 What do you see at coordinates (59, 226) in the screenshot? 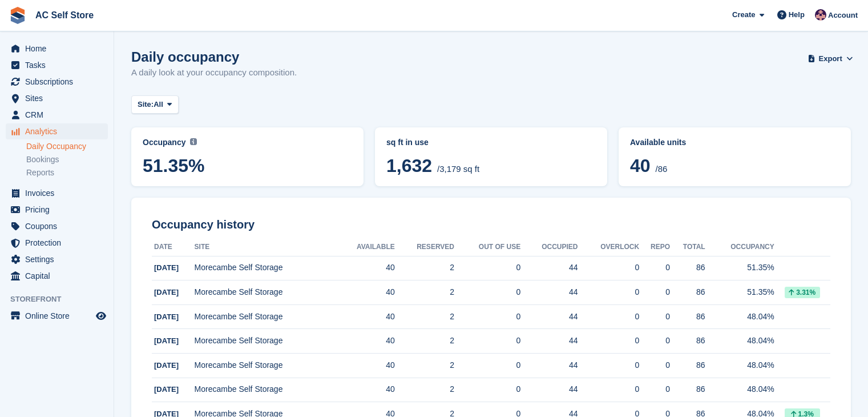
I see `span: Coupons` at bounding box center [59, 226].